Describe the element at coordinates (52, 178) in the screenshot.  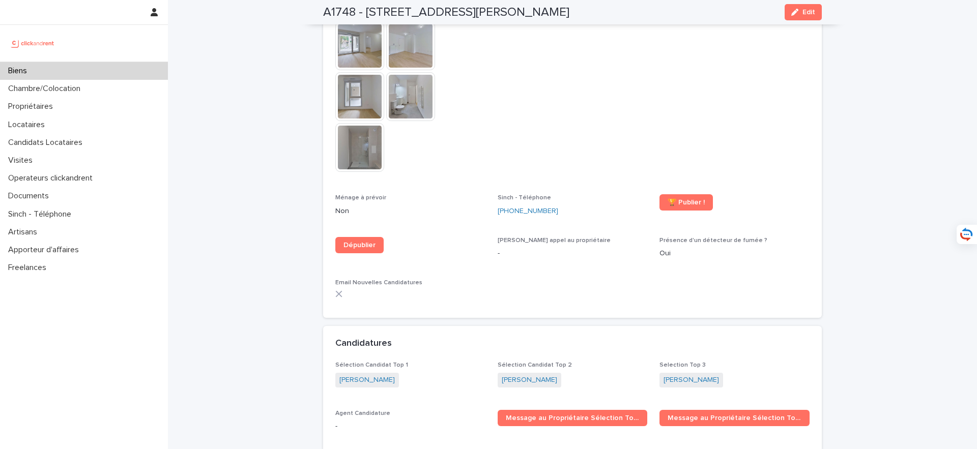
I see `p: Operateurs clickandrent` at that location.